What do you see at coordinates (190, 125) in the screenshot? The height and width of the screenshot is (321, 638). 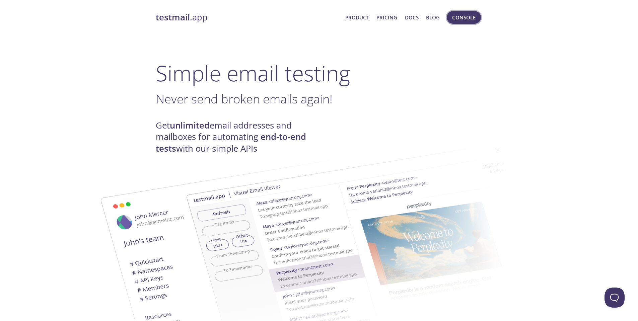 I see `strong: unlimited` at bounding box center [190, 125].